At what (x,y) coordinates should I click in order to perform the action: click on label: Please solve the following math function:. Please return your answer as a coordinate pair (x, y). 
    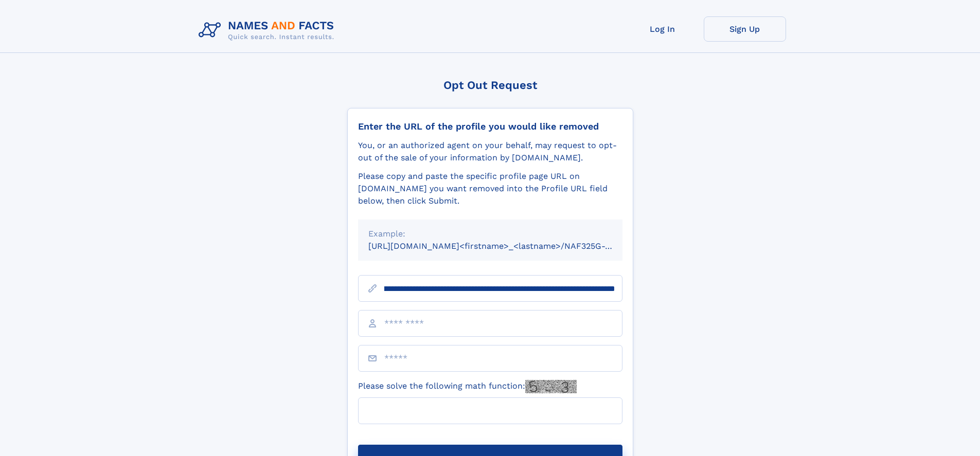
    Looking at the image, I should click on (467, 387).